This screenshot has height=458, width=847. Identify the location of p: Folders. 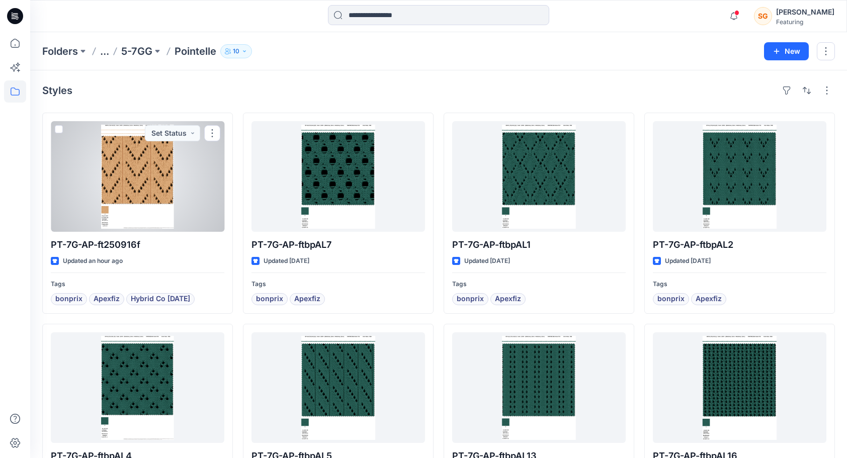
(60, 51).